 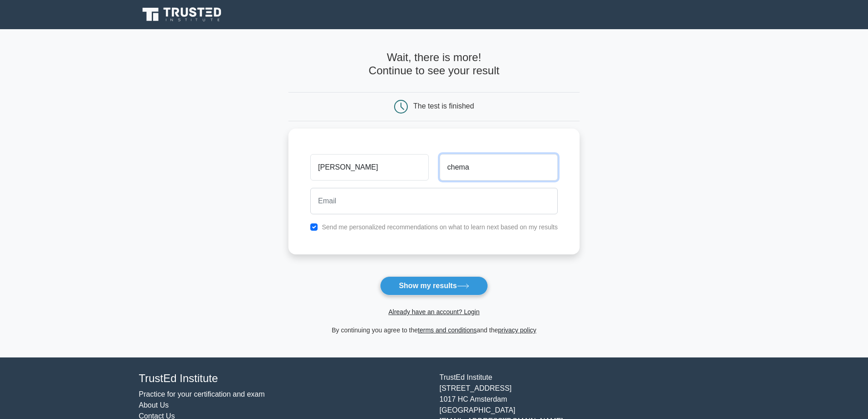 I want to click on input: Email, so click(x=434, y=201).